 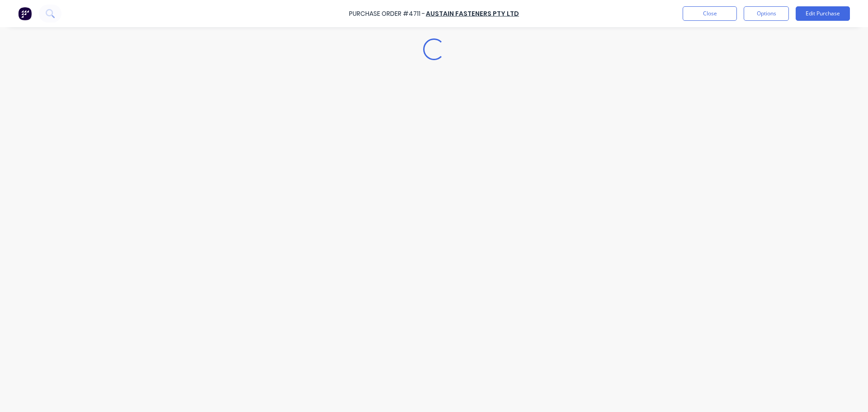 What do you see at coordinates (472, 14) in the screenshot?
I see `a: Austain Fasteners Pty Ltd` at bounding box center [472, 14].